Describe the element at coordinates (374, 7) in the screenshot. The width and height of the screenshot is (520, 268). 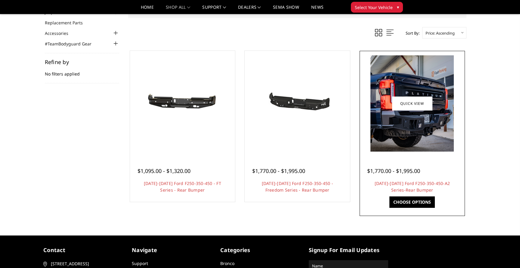
I see `span: Select Your Vehicle` at that location.